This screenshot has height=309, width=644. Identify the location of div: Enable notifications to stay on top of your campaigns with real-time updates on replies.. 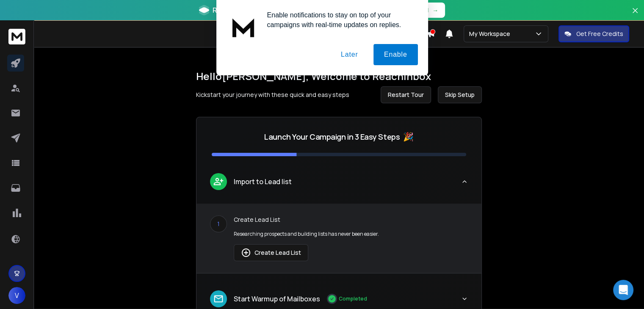
(339, 20).